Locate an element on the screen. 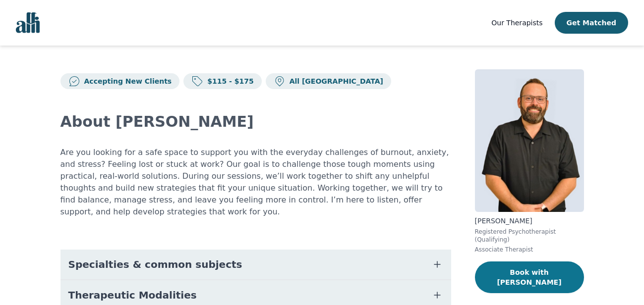 This screenshot has height=305, width=644. a: Get Matched is located at coordinates (592, 23).